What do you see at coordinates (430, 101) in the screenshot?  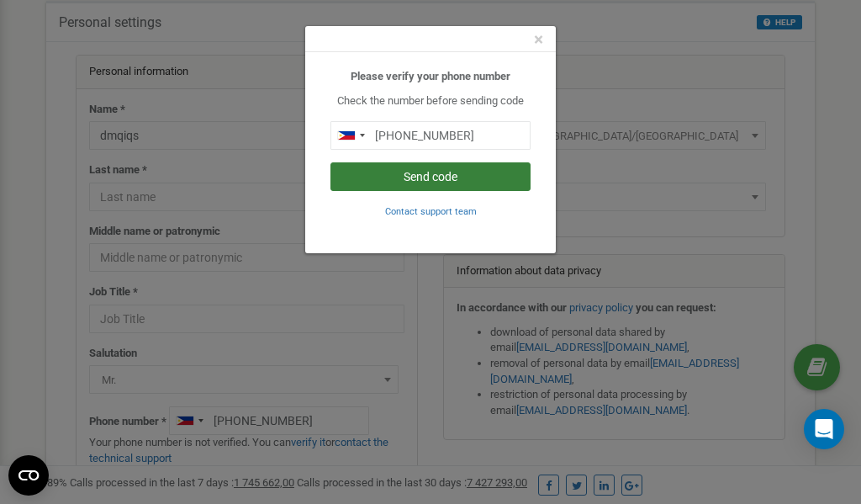 I see `p: Check the number before sending code` at bounding box center [430, 101].